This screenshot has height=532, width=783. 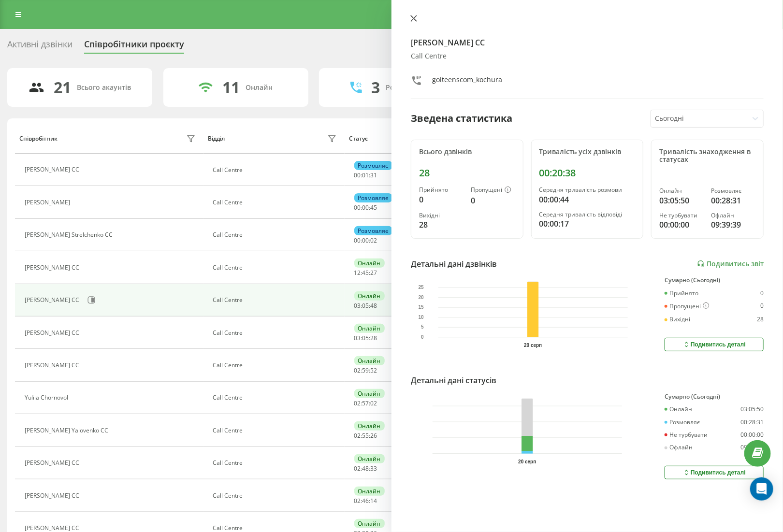 I want to click on text: 15, so click(x=421, y=307).